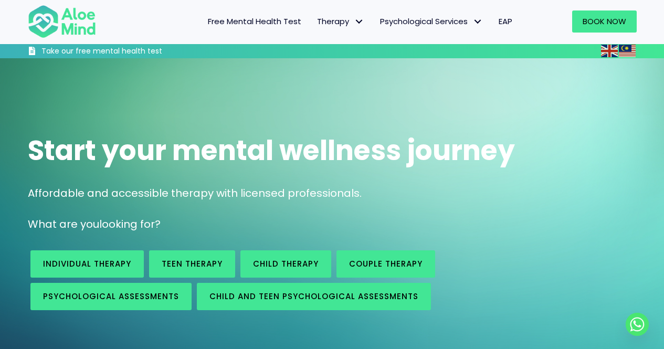 Image resolution: width=664 pixels, height=349 pixels. Describe the element at coordinates (64, 224) in the screenshot. I see `span: What are you` at that location.